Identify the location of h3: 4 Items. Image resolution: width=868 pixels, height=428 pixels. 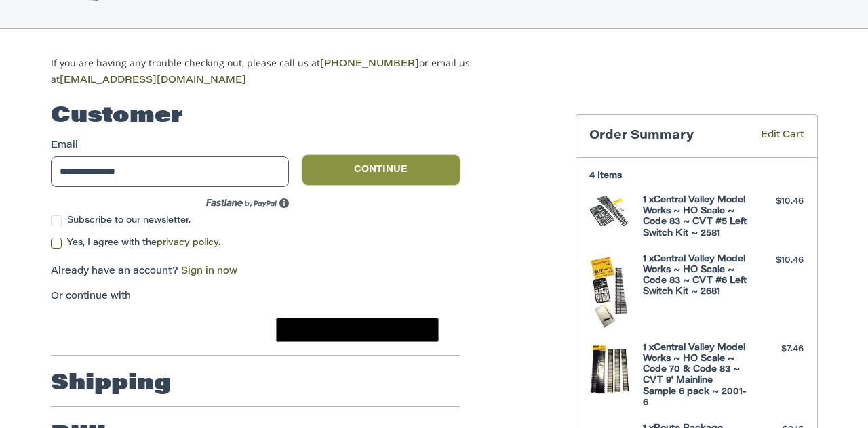
(697, 176).